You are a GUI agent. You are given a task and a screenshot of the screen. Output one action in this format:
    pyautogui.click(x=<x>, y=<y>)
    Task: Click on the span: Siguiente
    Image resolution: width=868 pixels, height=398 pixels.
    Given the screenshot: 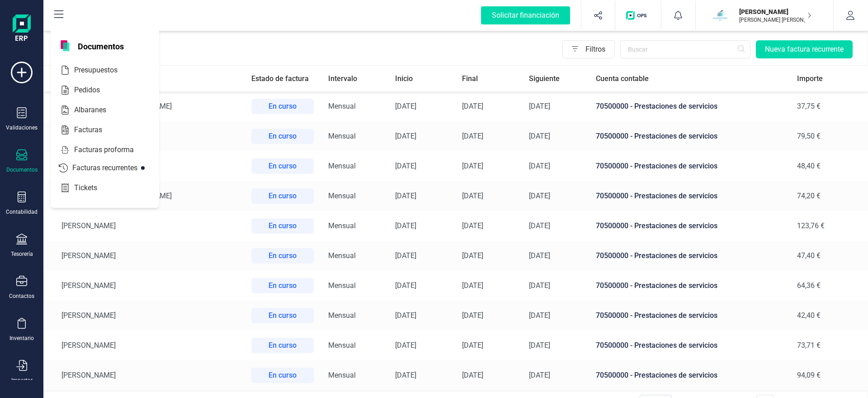 What is the action you would take?
    pyautogui.click(x=544, y=78)
    